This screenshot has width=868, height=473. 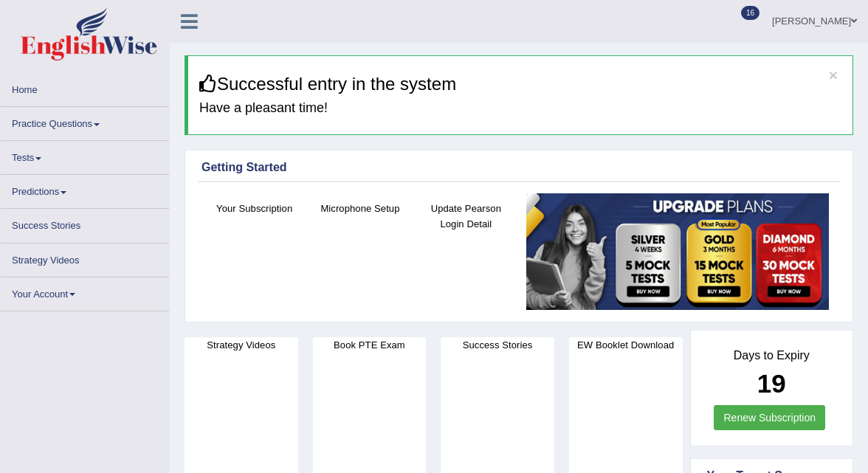 I want to click on a: Your Account, so click(x=85, y=291).